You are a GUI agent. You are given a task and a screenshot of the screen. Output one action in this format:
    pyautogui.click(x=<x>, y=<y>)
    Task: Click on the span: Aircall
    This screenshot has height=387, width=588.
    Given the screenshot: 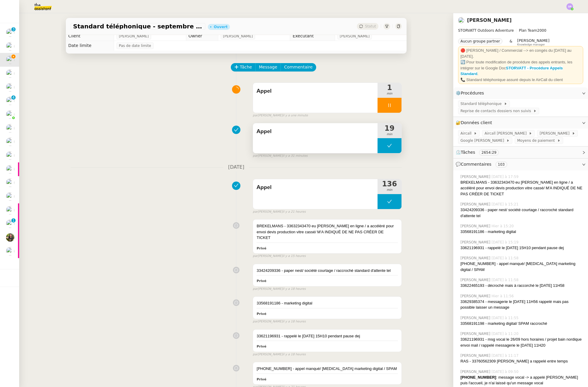 What is the action you would take?
    pyautogui.click(x=467, y=133)
    